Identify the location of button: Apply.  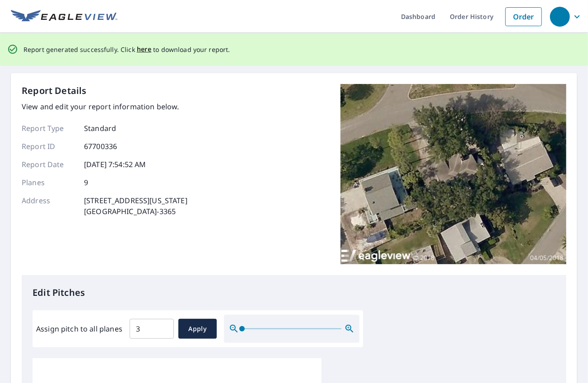
(197, 329).